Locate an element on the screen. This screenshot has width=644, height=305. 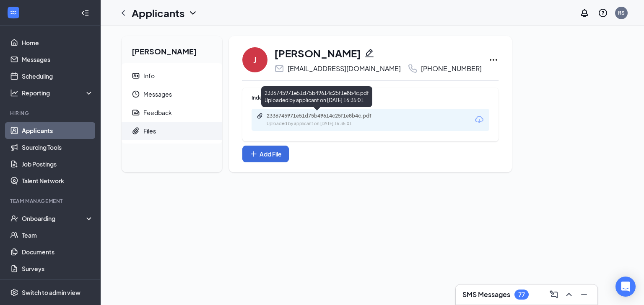
h1: Applicants is located at coordinates (158, 13).